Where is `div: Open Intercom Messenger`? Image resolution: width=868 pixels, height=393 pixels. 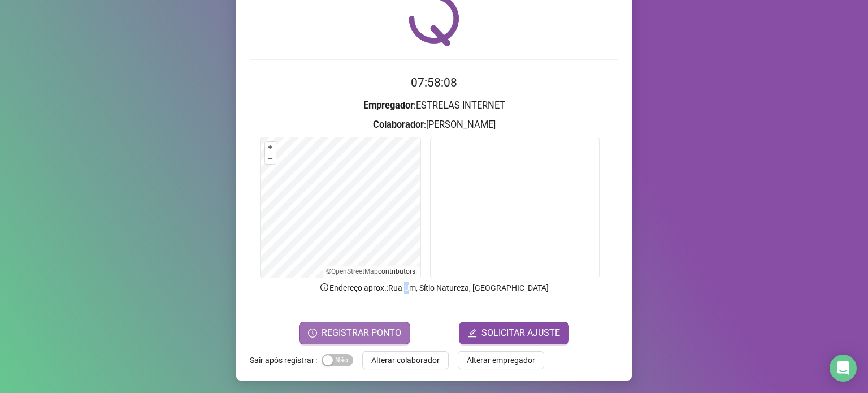 div: Open Intercom Messenger is located at coordinates (844, 369).